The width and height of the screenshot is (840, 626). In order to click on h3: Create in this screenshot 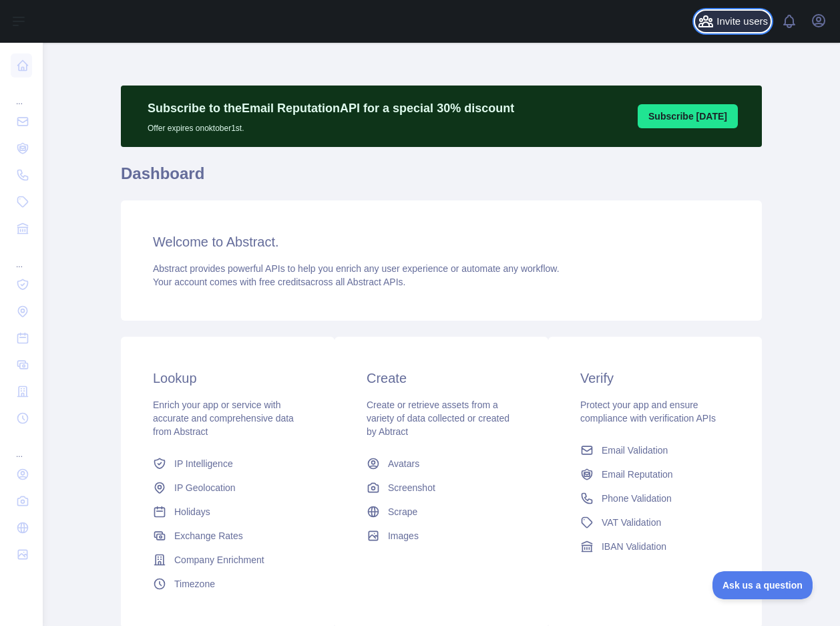, I will do `click(441, 378)`.